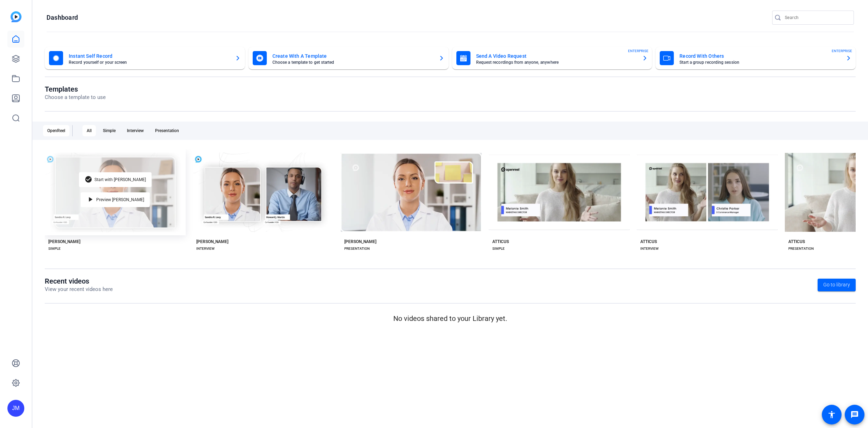 The width and height of the screenshot is (868, 428). I want to click on div: All, so click(89, 130).